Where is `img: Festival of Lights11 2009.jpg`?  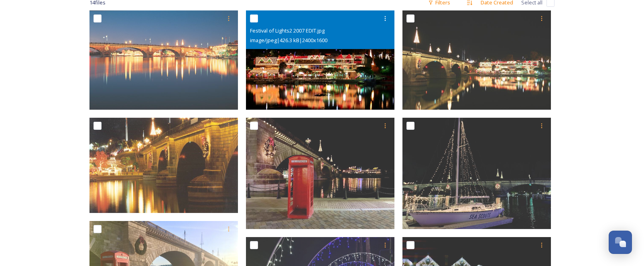 img: Festival of Lights11 2009.jpg is located at coordinates (164, 60).